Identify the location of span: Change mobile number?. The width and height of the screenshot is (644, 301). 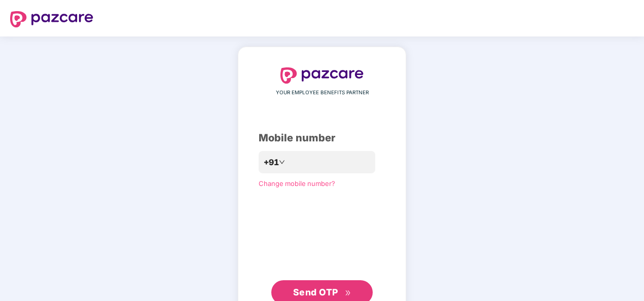
(297, 183).